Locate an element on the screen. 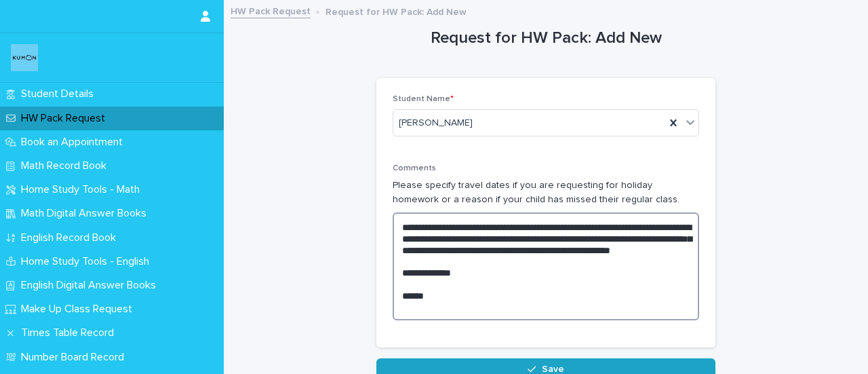 This screenshot has width=868, height=374. p: Home Study Tools - Math is located at coordinates (83, 189).